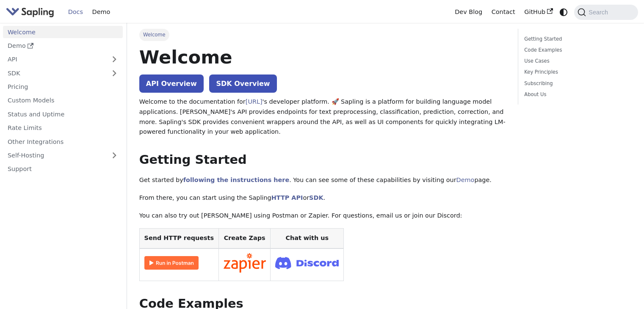  Describe the element at coordinates (503, 12) in the screenshot. I see `a: Contact` at that location.